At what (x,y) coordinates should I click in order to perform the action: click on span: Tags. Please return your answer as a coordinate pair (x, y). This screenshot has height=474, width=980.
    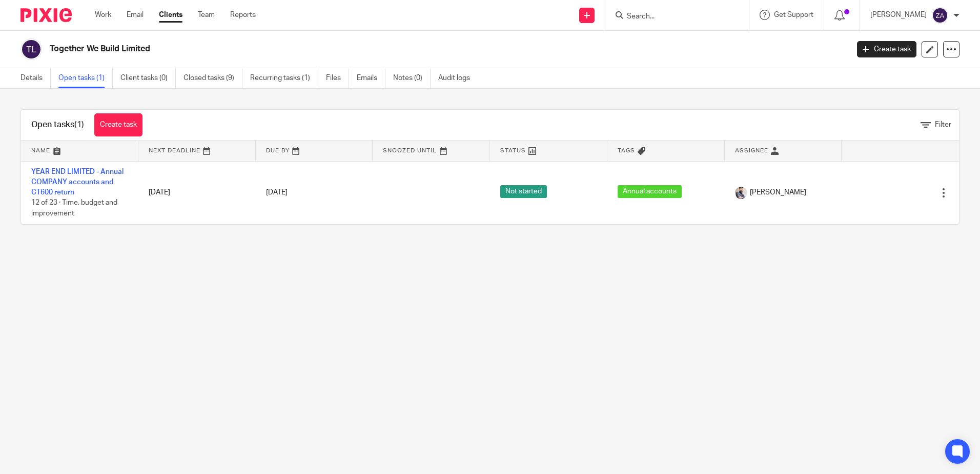
    Looking at the image, I should click on (627, 150).